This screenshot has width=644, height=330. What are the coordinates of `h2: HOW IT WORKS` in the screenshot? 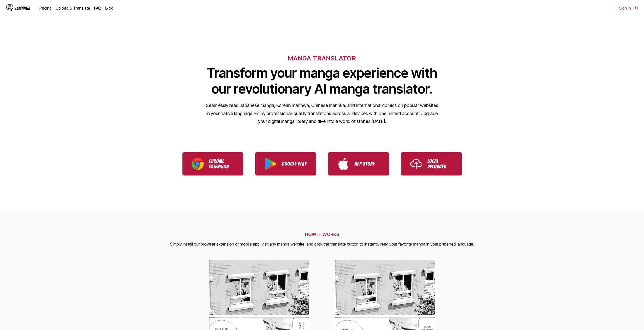 It's located at (322, 234).